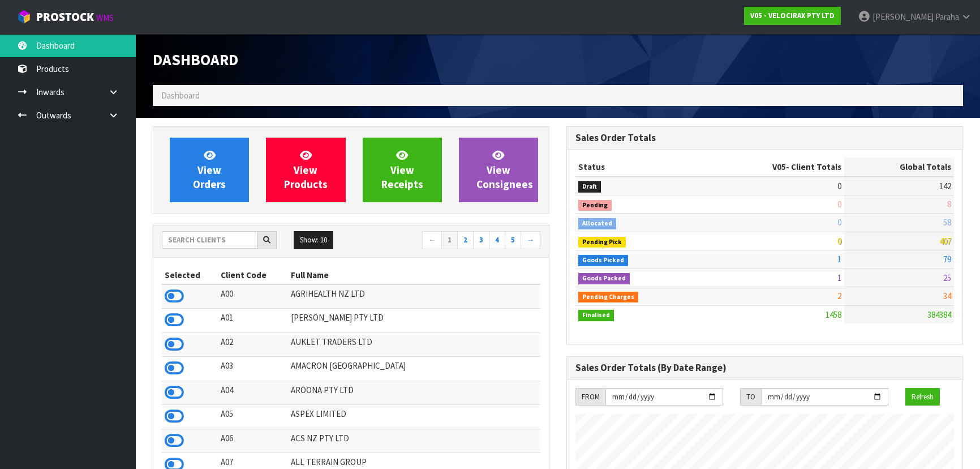 The image size is (980, 469). What do you see at coordinates (402, 169) in the screenshot?
I see `span: View Receipts` at bounding box center [402, 169].